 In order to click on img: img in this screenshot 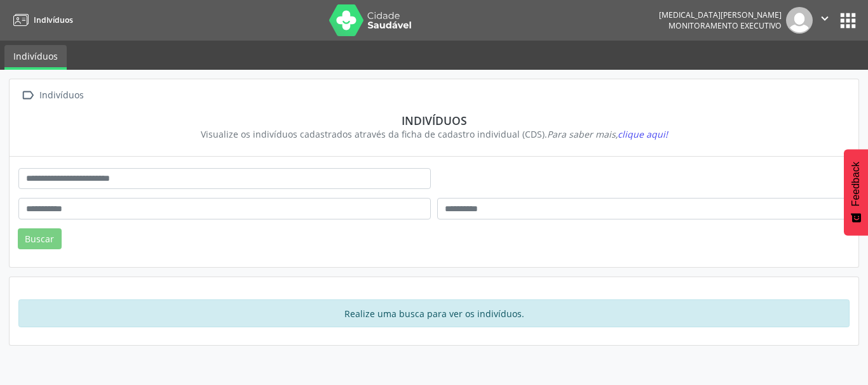, I will do `click(799, 20)`.